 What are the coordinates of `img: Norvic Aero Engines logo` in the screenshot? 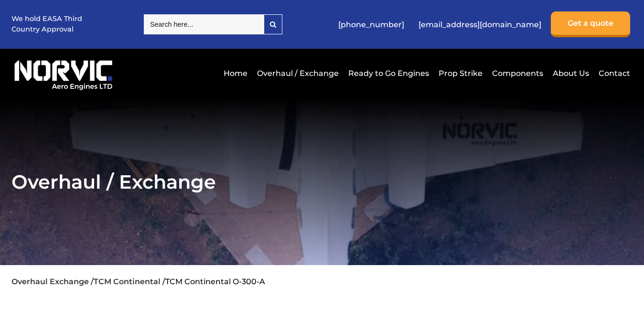 It's located at (63, 73).